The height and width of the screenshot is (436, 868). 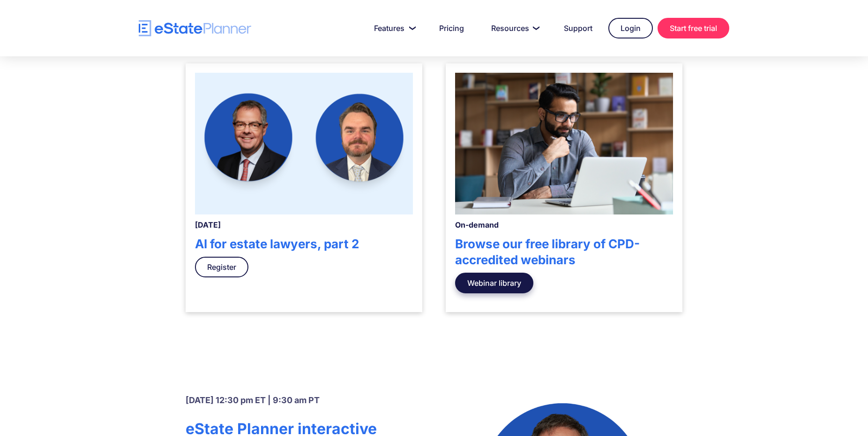 I want to click on a: Support, so click(x=578, y=28).